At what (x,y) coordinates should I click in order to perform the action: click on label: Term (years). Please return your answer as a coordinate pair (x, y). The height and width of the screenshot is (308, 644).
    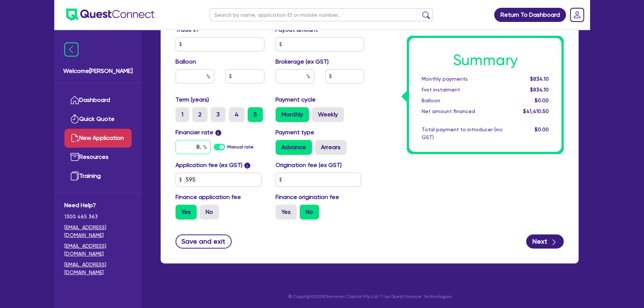
    Looking at the image, I should click on (192, 100).